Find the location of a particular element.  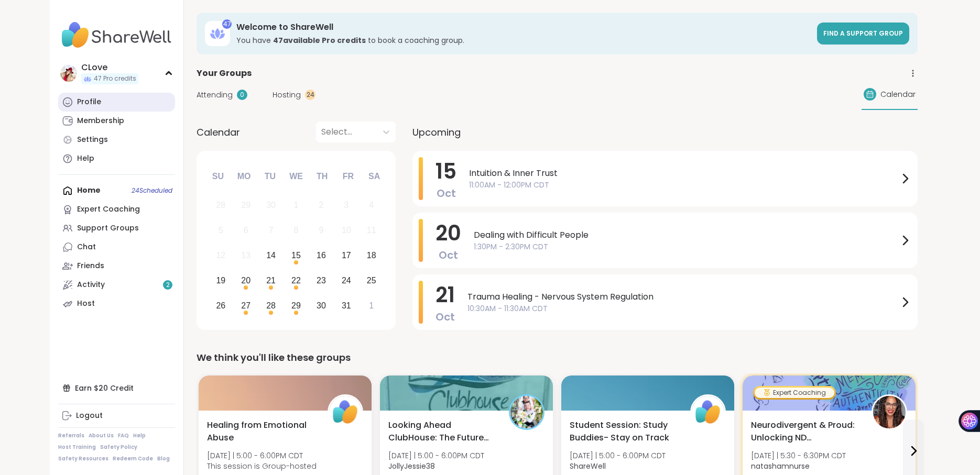

a: Logout is located at coordinates (116, 416).